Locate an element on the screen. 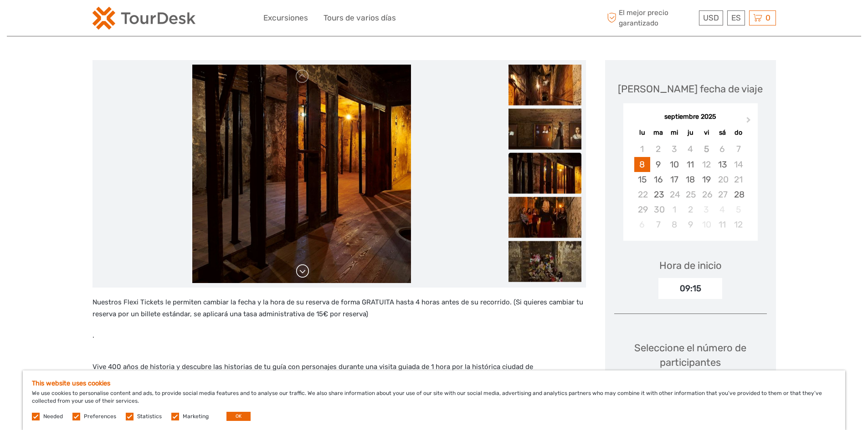 The image size is (868, 430). div: septiembre 2025 is located at coordinates (690, 117).